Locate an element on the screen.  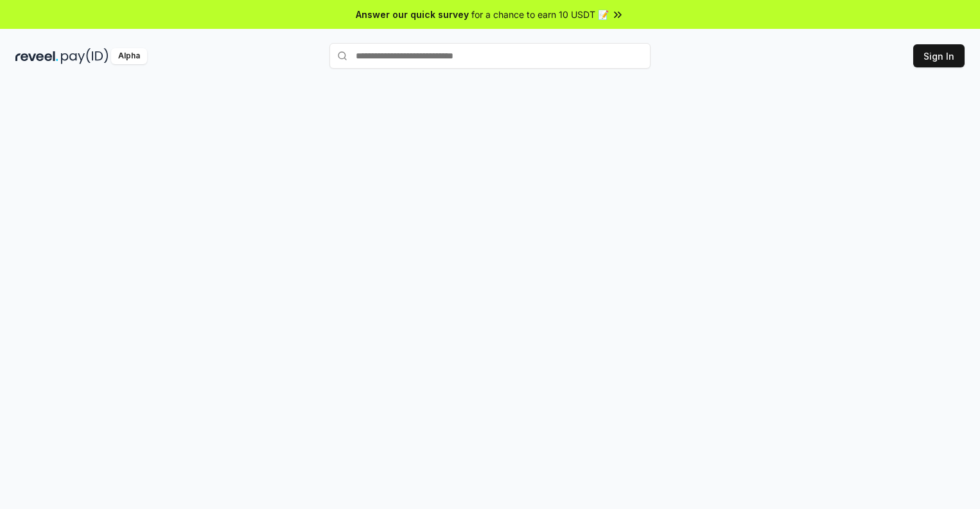
button: Sign In is located at coordinates (939, 56).